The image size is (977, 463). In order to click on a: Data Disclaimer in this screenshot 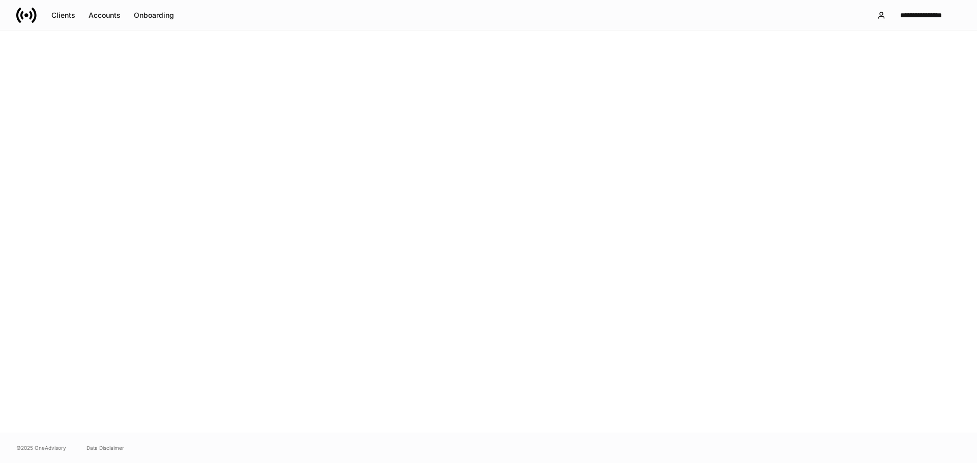, I will do `click(105, 448)`.